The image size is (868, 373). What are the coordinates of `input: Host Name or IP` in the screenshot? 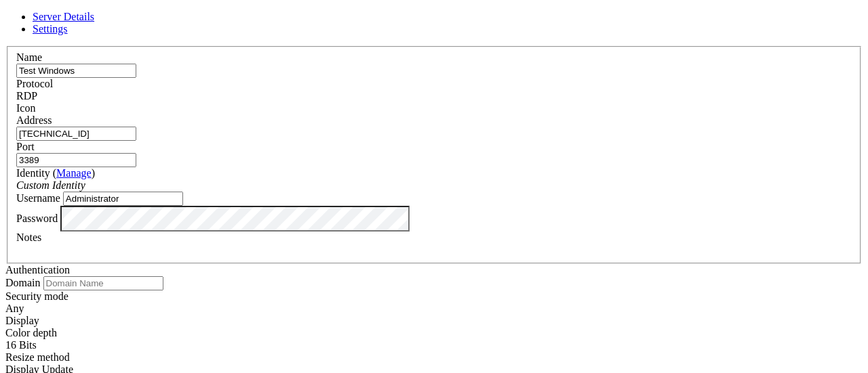 It's located at (76, 133).